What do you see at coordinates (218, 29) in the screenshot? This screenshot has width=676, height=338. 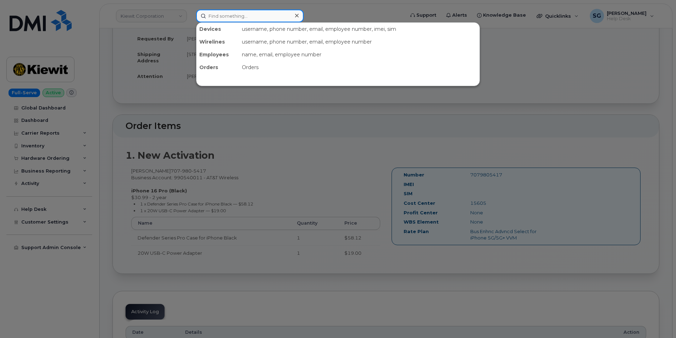 I see `div: Devices` at bounding box center [218, 29].